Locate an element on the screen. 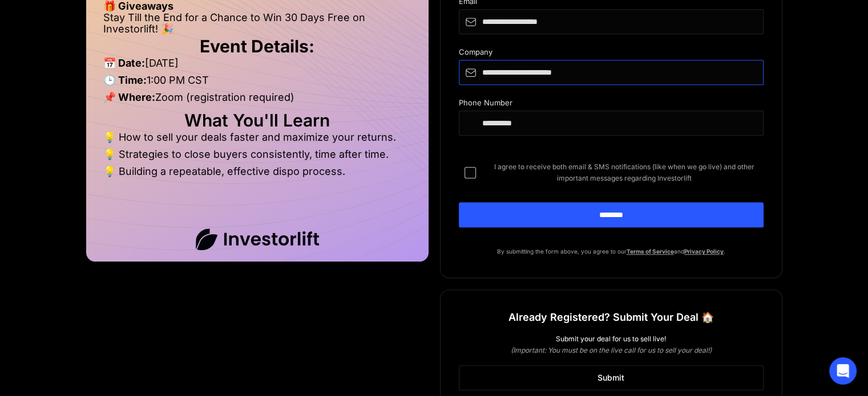 The image size is (868, 396). li: 1:00 PM CST is located at coordinates (257, 83).